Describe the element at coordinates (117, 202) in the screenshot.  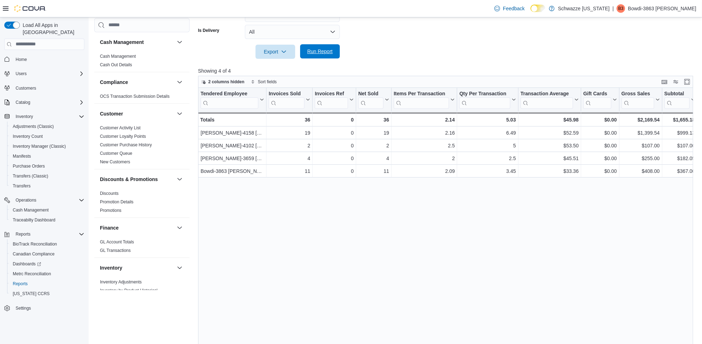
I see `span: Promotion Details` at that location.